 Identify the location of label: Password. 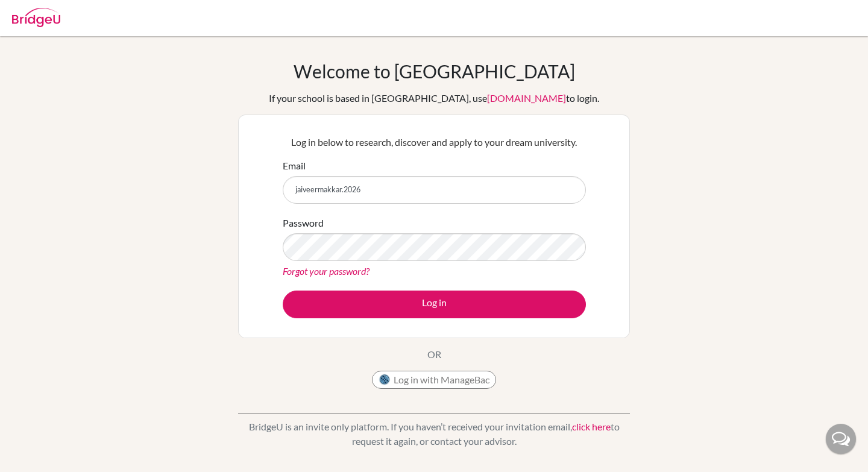
(303, 223).